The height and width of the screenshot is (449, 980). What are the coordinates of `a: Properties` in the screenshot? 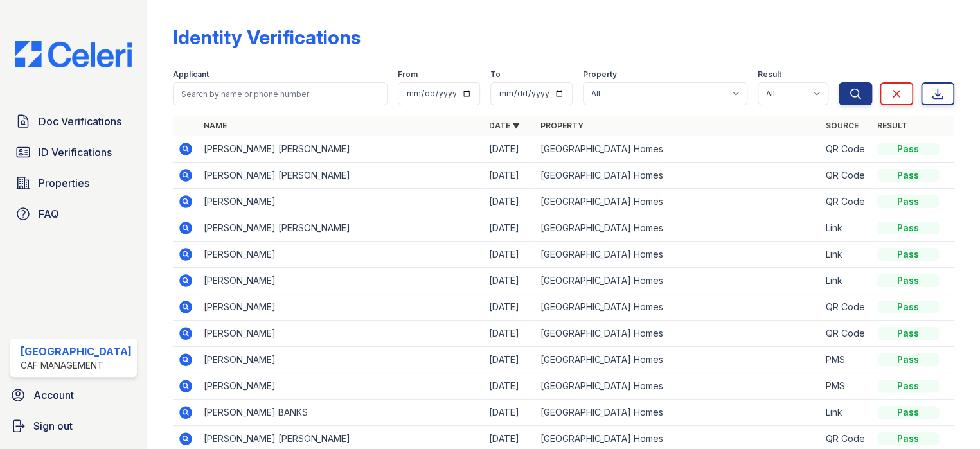 It's located at (73, 183).